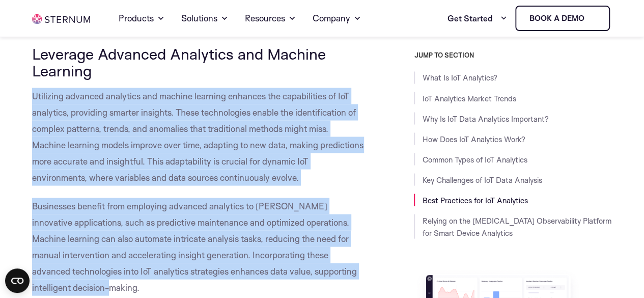  What do you see at coordinates (460, 77) in the screenshot?
I see `a: What Is IoT Analytics?` at bounding box center [460, 77].